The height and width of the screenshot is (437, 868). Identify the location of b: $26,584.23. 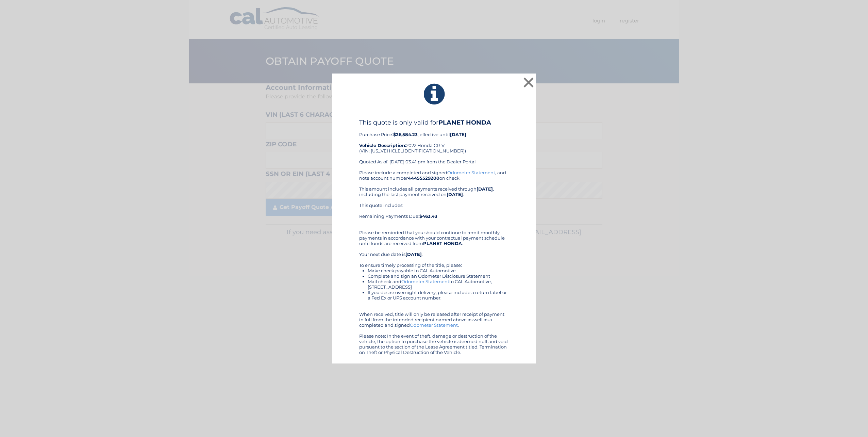
(406, 135).